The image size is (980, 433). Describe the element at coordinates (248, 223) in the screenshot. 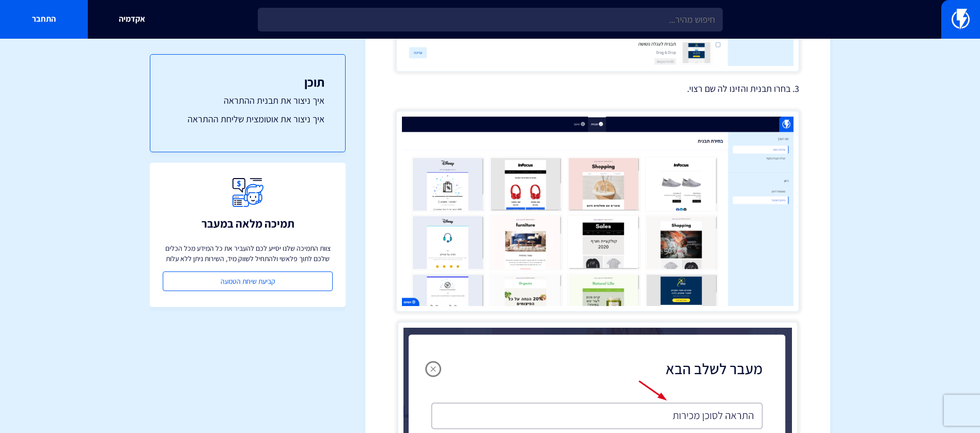

I see `h3: תמיכה מלאה במעבר` at that location.